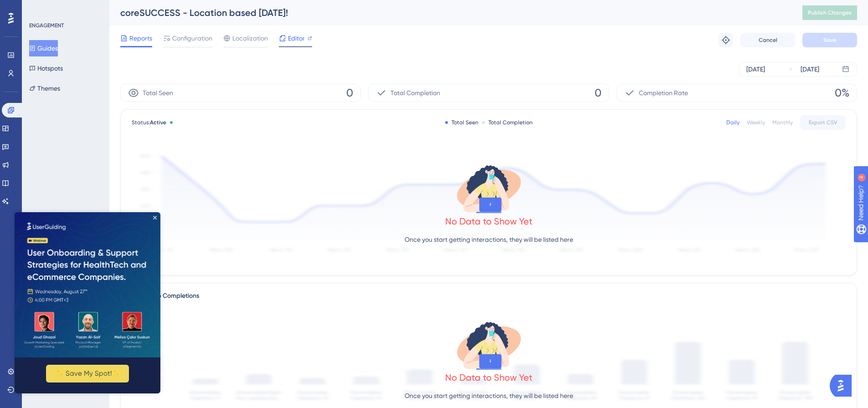  Describe the element at coordinates (39, 8) in the screenshot. I see `span: Need Help?` at that location.